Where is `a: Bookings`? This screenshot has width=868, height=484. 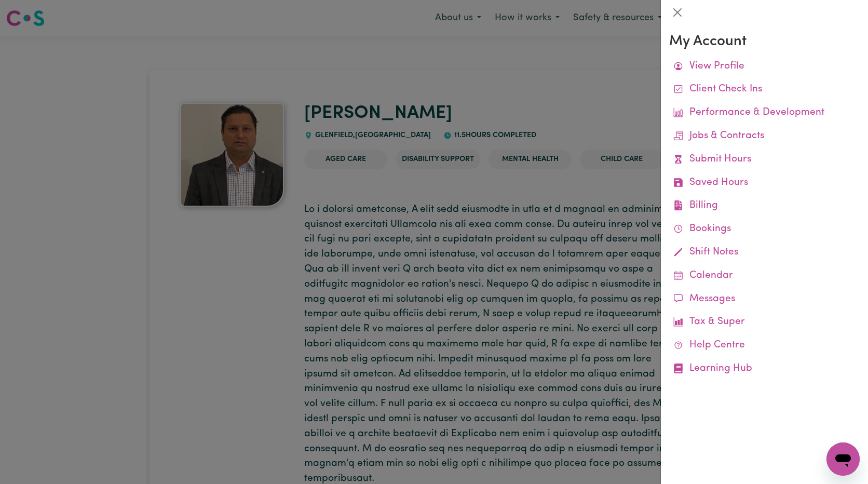
a: Bookings is located at coordinates (764, 229).